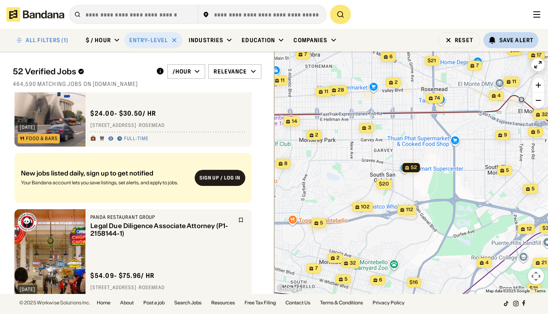 The height and width of the screenshot is (314, 548). I want to click on div: Reset, so click(464, 40).